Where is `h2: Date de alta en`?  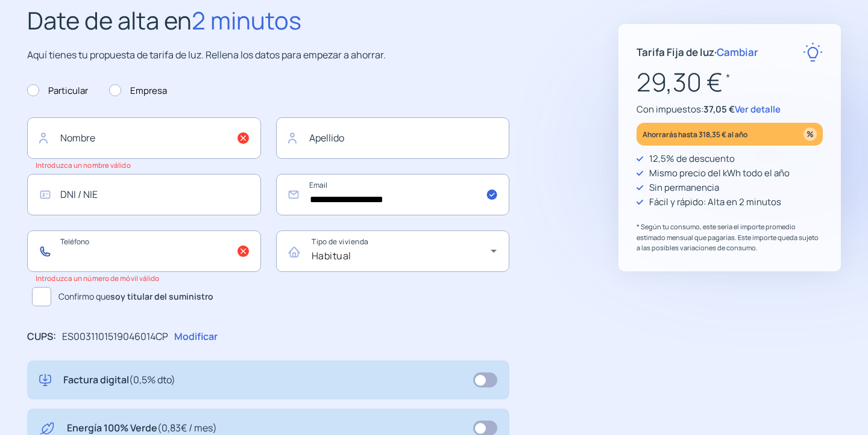
h2: Date de alta en is located at coordinates (268, 20).